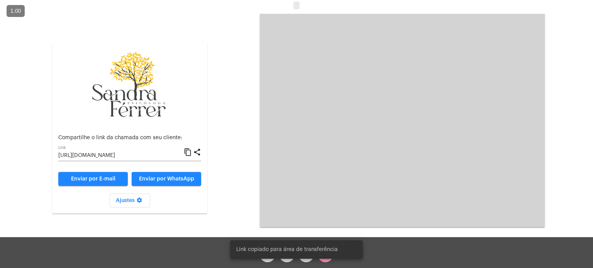 The width and height of the screenshot is (593, 268). What do you see at coordinates (139, 202) in the screenshot?
I see `mat-icon: settings` at bounding box center [139, 202].